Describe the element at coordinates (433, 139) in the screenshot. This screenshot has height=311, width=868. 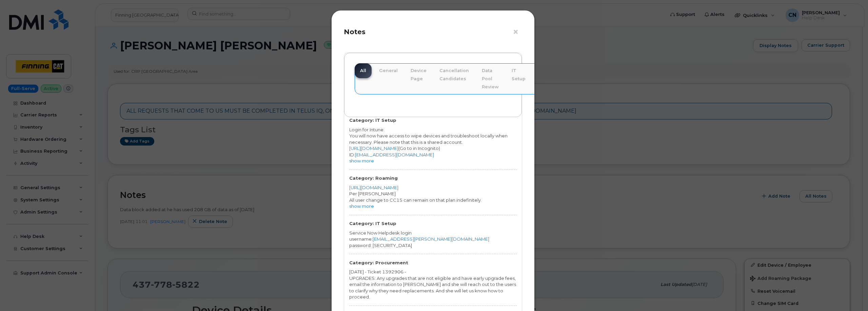
I see `div: Login for Intune. You will now have access to wipe devices and troubleshoot locally when necessar...` at that location.